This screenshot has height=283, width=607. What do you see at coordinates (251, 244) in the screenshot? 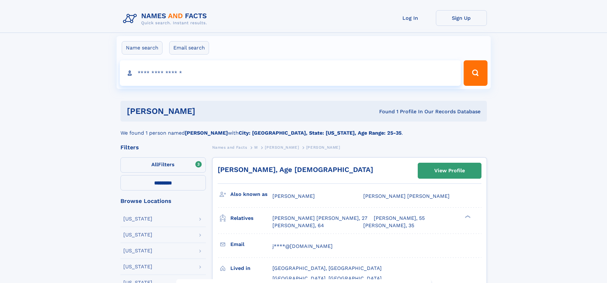
I see `h3: Email` at bounding box center [251, 244].